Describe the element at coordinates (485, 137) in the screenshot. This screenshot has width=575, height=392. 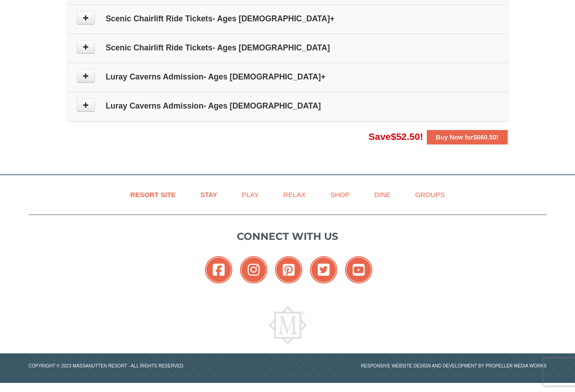
I see `span: $660.50` at that location.